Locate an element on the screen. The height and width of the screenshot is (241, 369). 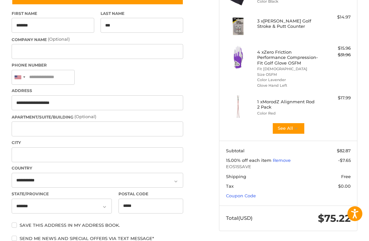
li: Glove Hand Left is located at coordinates (287, 86).